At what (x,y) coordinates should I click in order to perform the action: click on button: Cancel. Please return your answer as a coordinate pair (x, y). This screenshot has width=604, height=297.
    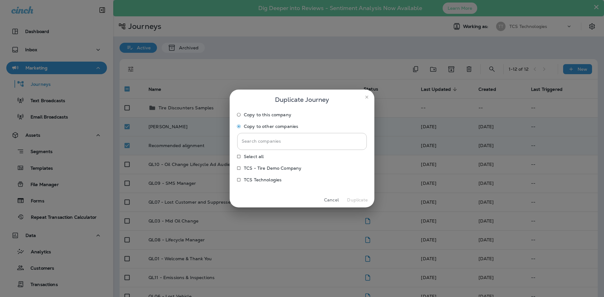
    Looking at the image, I should click on (331, 200).